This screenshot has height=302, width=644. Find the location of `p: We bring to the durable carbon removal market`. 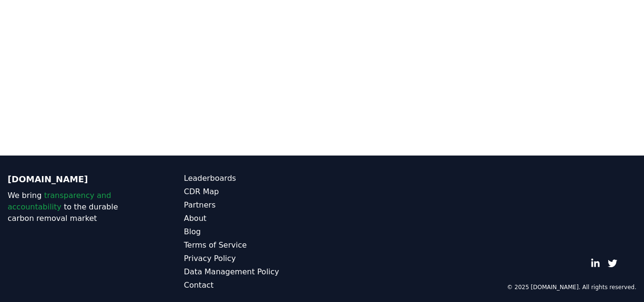

p: We bring to the durable carbon removal market is located at coordinates (76, 207).